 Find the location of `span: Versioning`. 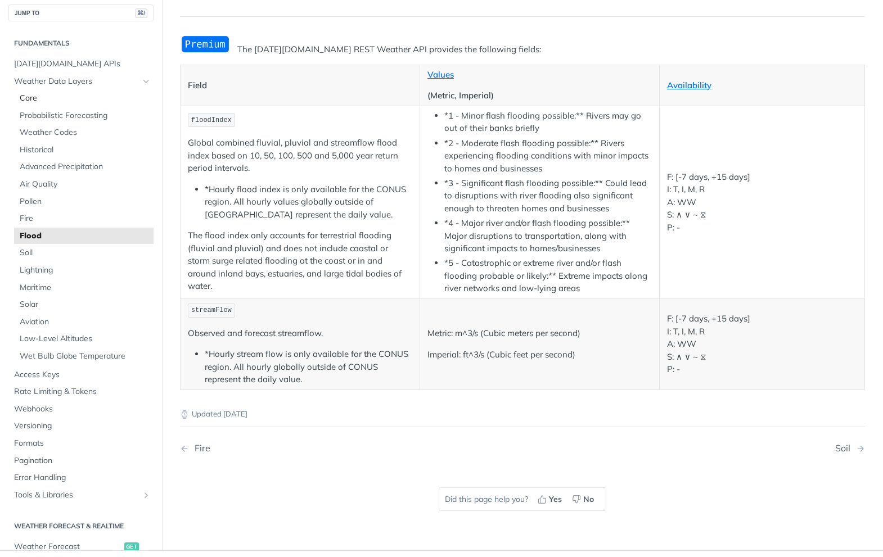

span: Versioning is located at coordinates (82, 427).